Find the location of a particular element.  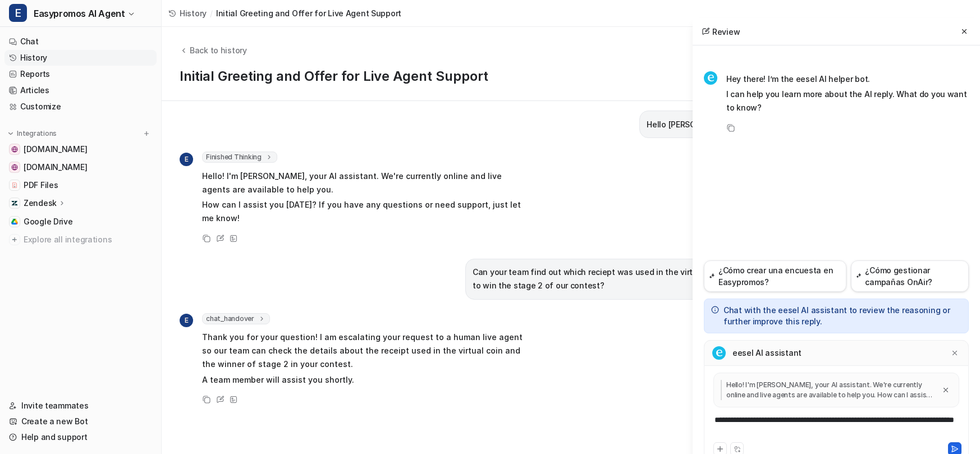

button: Close quote is located at coordinates (946, 390).